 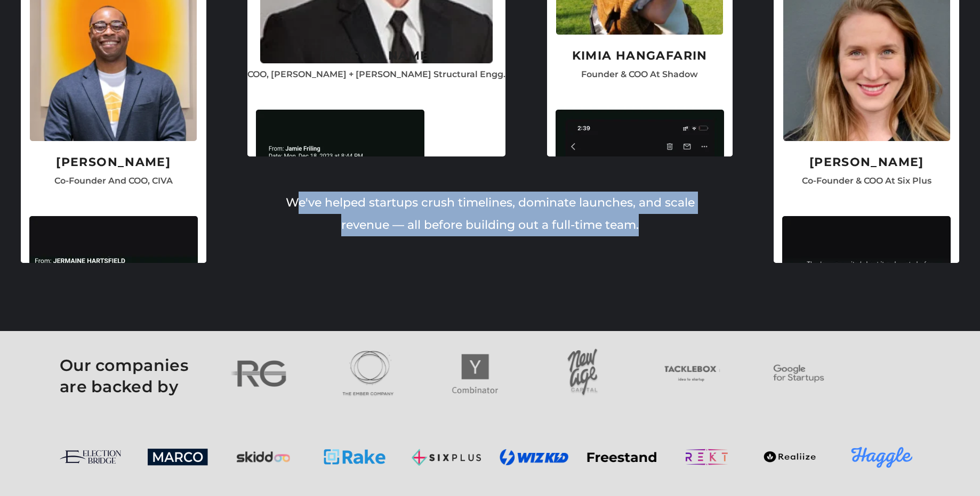 I want to click on p: Co-Founder And COO, CIVA, so click(x=114, y=181).